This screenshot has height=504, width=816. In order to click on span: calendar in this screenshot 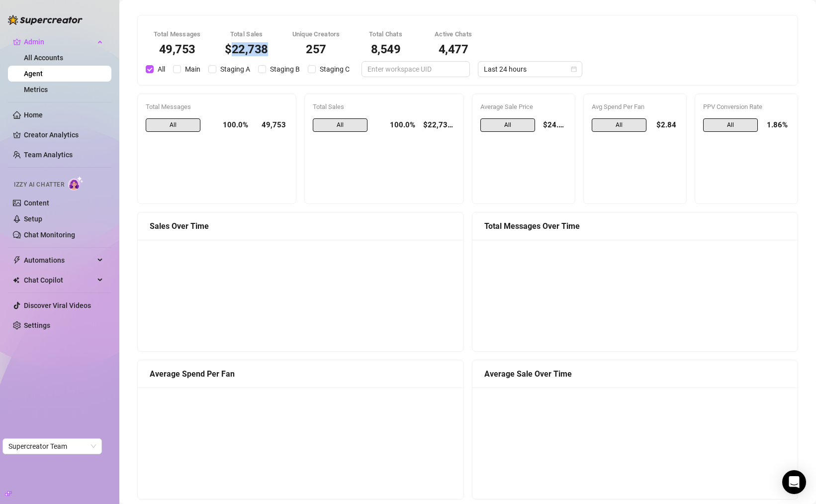, I will do `click(574, 69)`.